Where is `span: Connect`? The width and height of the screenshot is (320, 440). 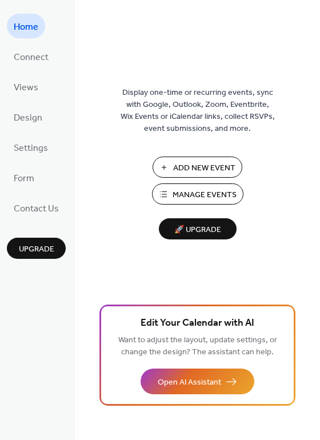
span: Connect is located at coordinates (31, 57).